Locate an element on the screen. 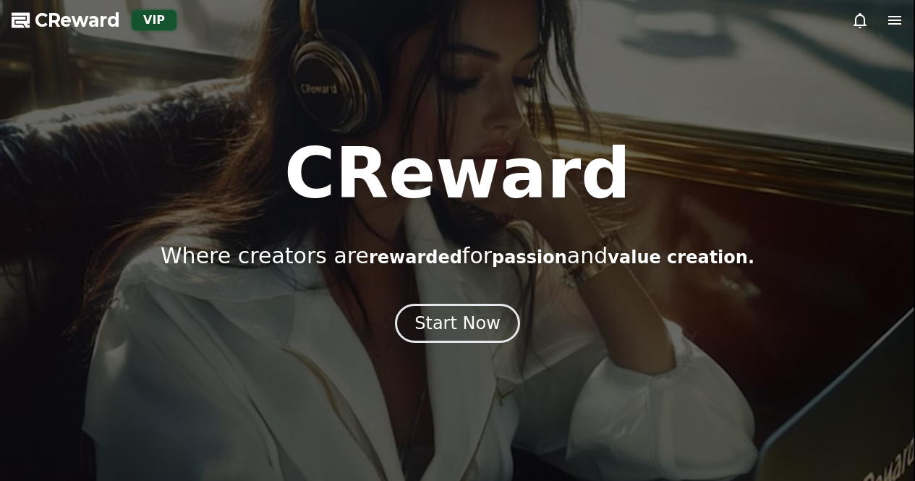 This screenshot has height=481, width=915. p: Where creators are for and is located at coordinates (457, 256).